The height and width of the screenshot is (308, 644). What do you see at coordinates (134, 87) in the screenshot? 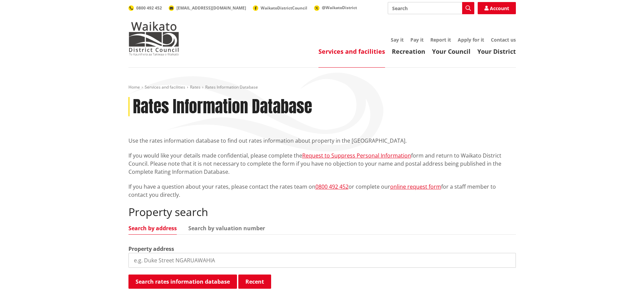
I see `a: Home` at bounding box center [134, 87].